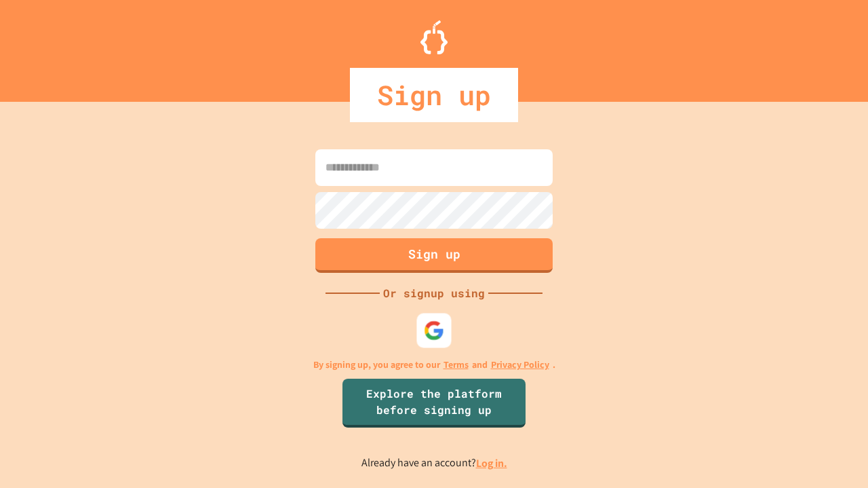 This screenshot has width=868, height=488. Describe the element at coordinates (434, 95) in the screenshot. I see `div: Sign up` at that location.